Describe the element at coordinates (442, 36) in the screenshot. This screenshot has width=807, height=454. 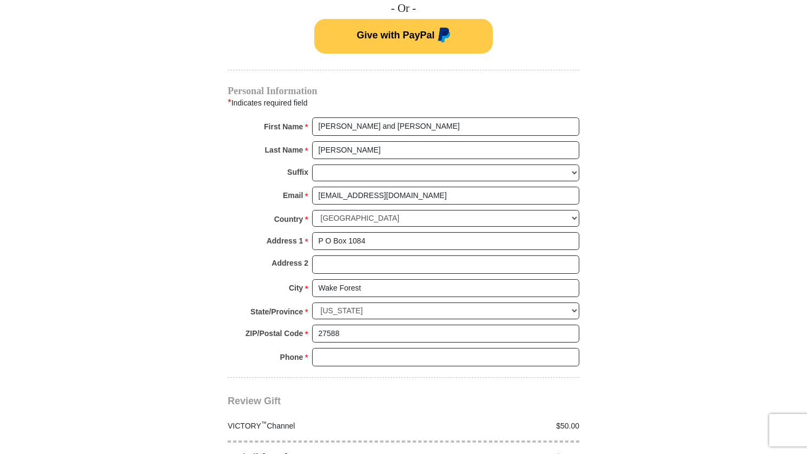
I see `img: paypal` at that location.